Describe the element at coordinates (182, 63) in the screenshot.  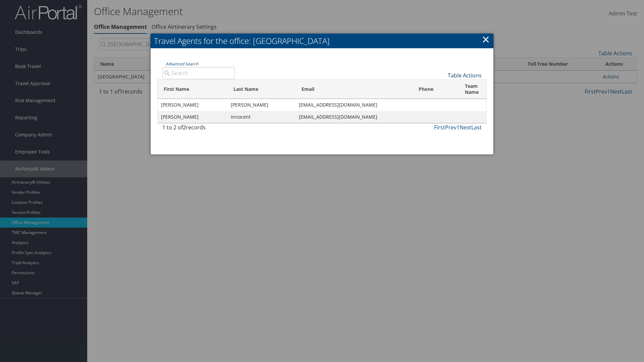
I see `a: Advanced Search` at that location.